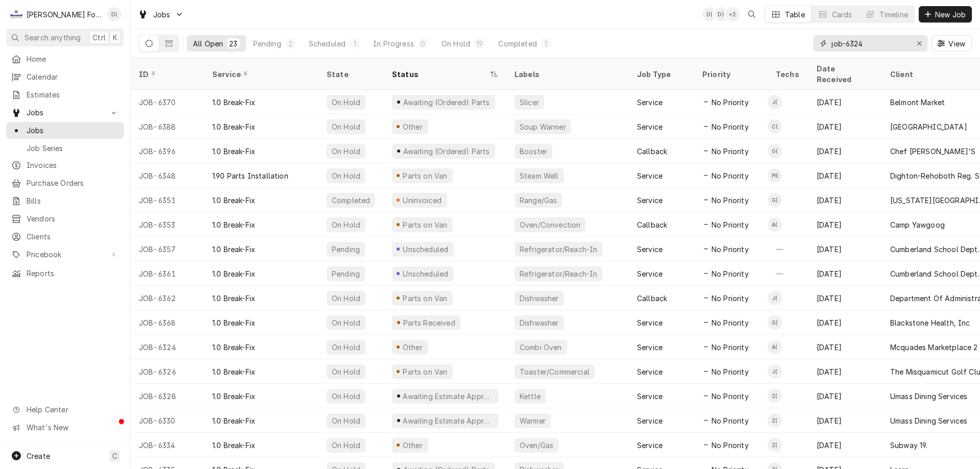 This screenshot has height=469, width=980. What do you see at coordinates (115, 14) in the screenshot?
I see `div: D(` at bounding box center [115, 14].